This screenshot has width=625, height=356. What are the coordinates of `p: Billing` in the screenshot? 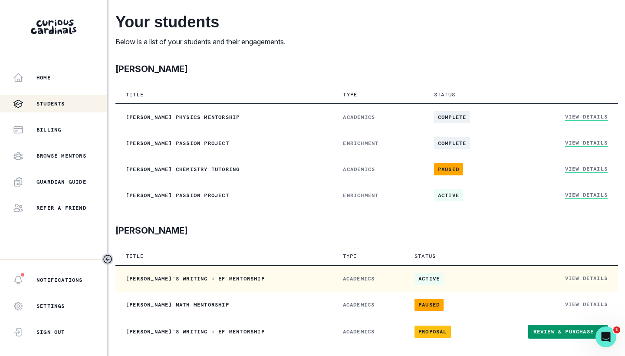 It's located at (49, 130).